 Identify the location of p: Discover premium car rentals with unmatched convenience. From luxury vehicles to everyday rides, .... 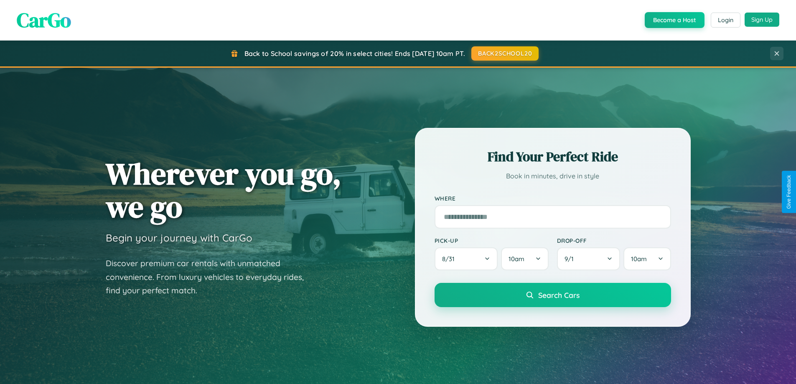
(210, 277).